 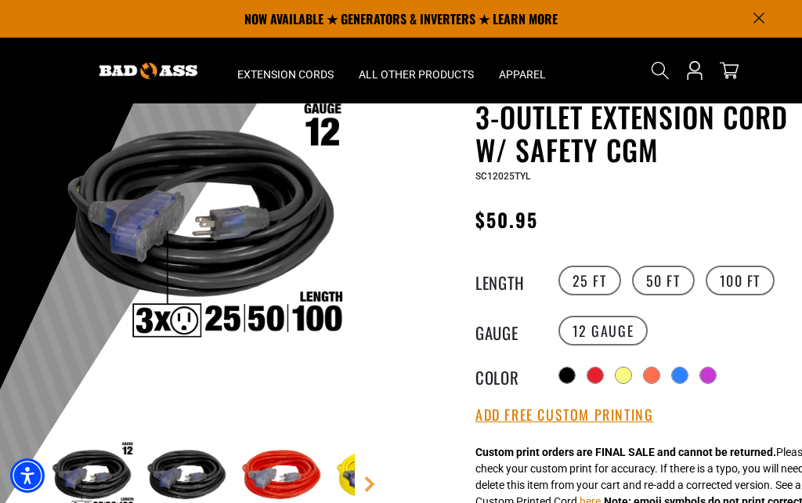 What do you see at coordinates (416, 70) in the screenshot?
I see `summary: All Other Products` at bounding box center [416, 70].